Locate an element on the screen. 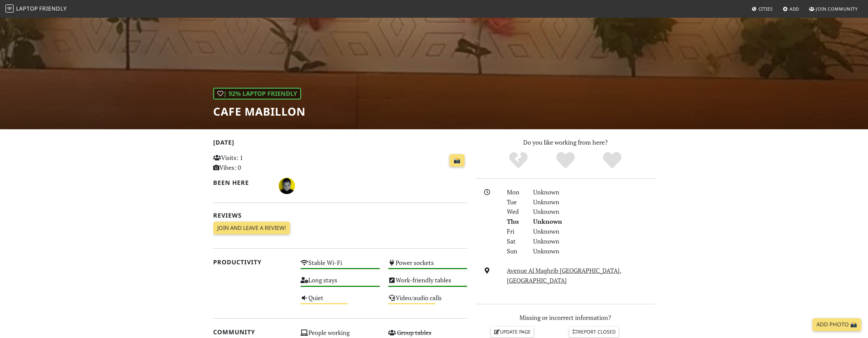  div: Yes is located at coordinates (565, 161).